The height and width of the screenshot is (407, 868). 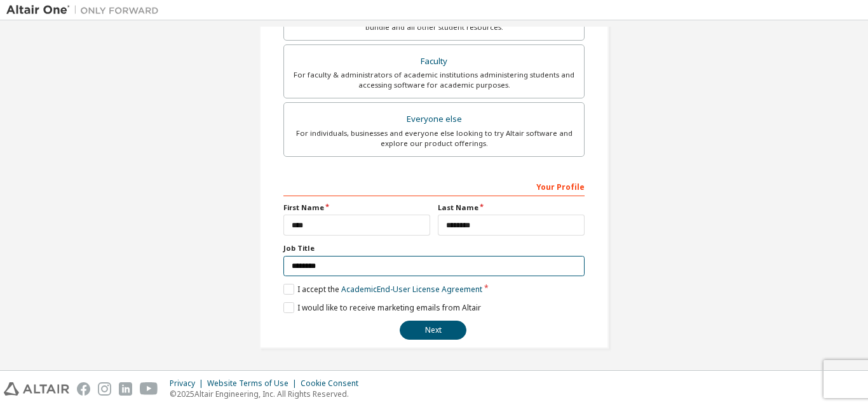 What do you see at coordinates (86, 10) in the screenshot?
I see `img: Altair One` at bounding box center [86, 10].